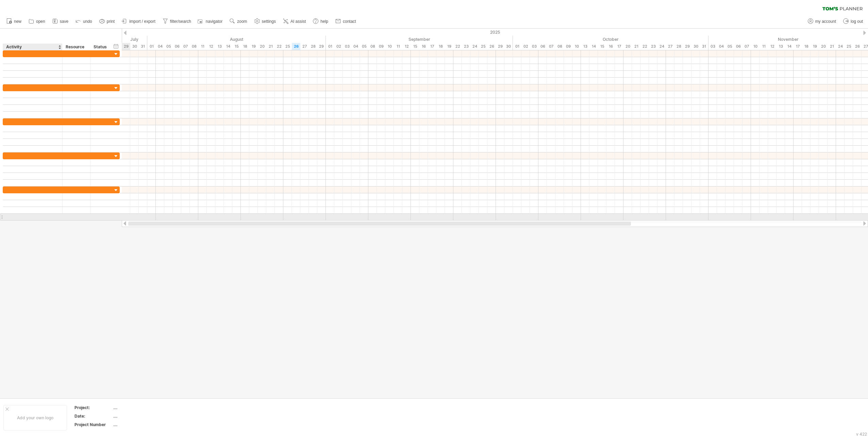 This screenshot has width=868, height=437. I want to click on div: Project:, so click(93, 407).